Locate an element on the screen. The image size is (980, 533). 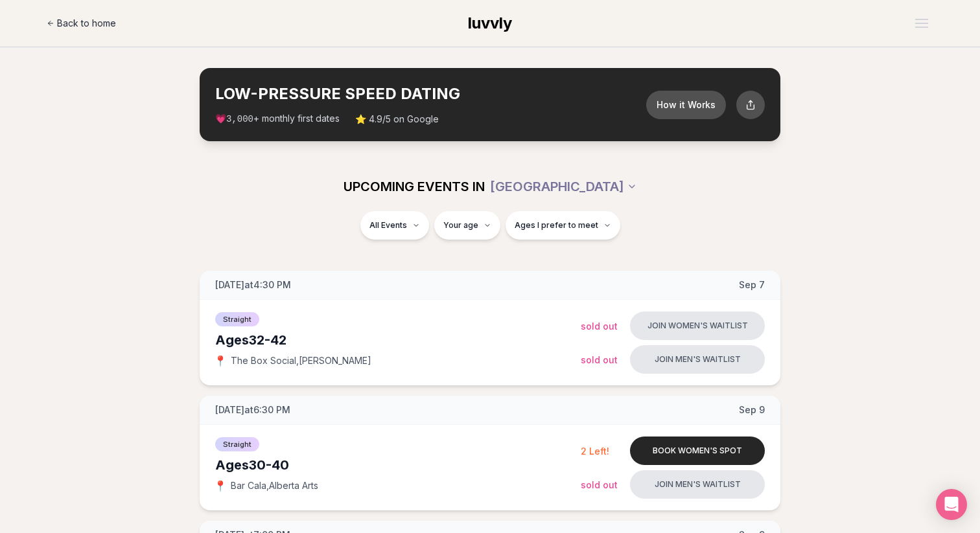
button: Join women's waitlist is located at coordinates (697, 326).